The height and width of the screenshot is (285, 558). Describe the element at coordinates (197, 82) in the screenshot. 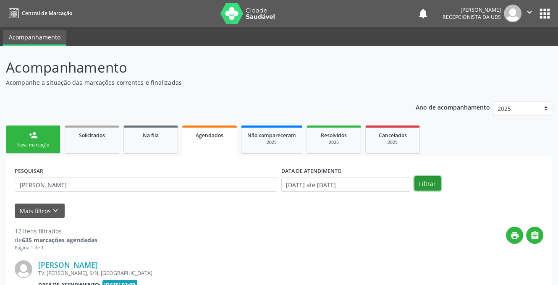

I see `p: Acompanhe a situação das marcações correntes e finalizadas` at that location.